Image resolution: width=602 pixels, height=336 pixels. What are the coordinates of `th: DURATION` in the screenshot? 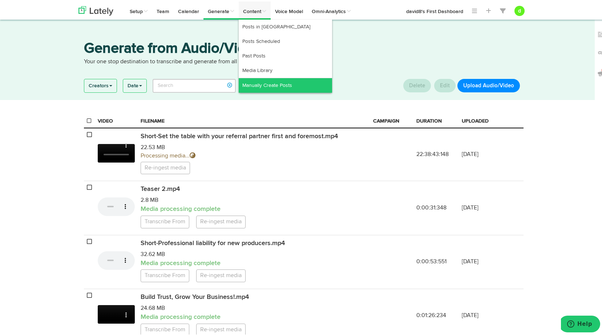 It's located at (436, 120).